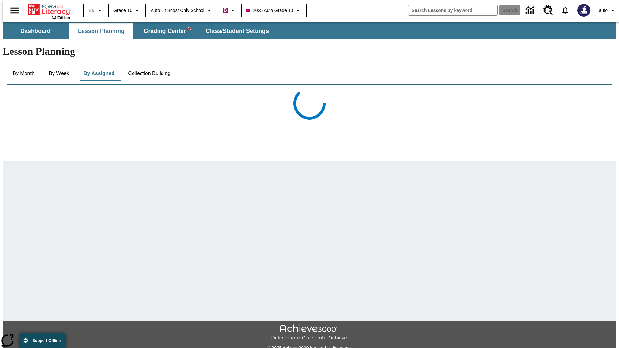  What do you see at coordinates (189, 29) in the screenshot?
I see `svg: writing assistant alert` at bounding box center [189, 29].